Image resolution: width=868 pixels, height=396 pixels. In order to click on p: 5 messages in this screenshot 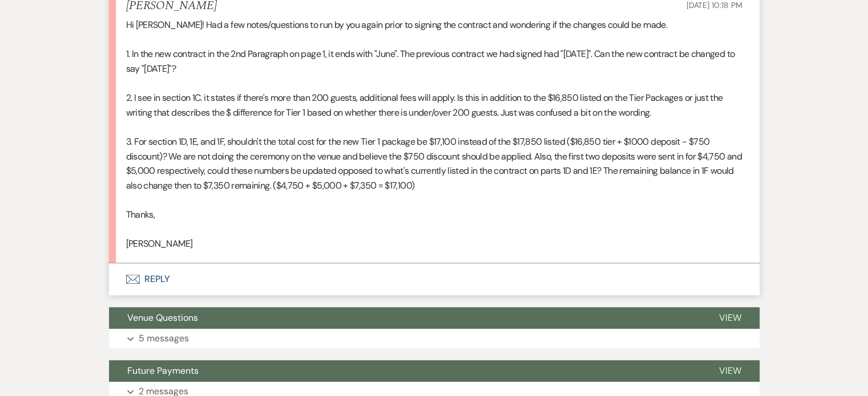, I will do `click(164, 339)`.